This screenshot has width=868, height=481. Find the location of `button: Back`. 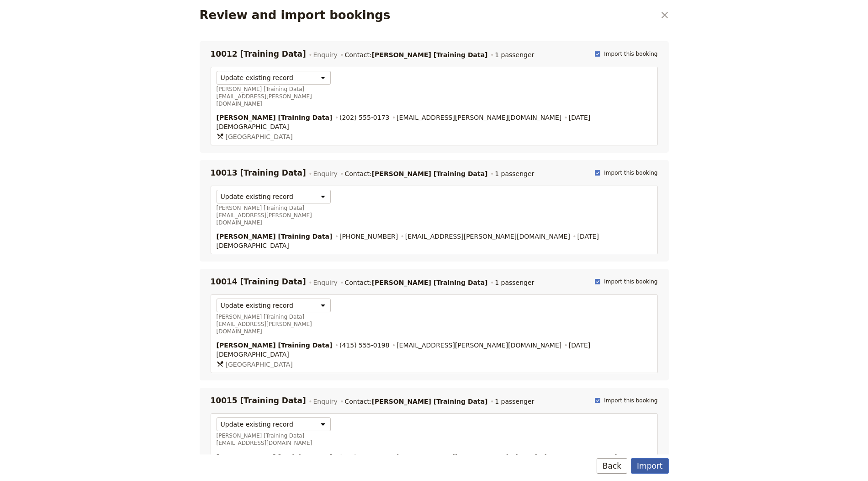

button: Back is located at coordinates (612, 465).